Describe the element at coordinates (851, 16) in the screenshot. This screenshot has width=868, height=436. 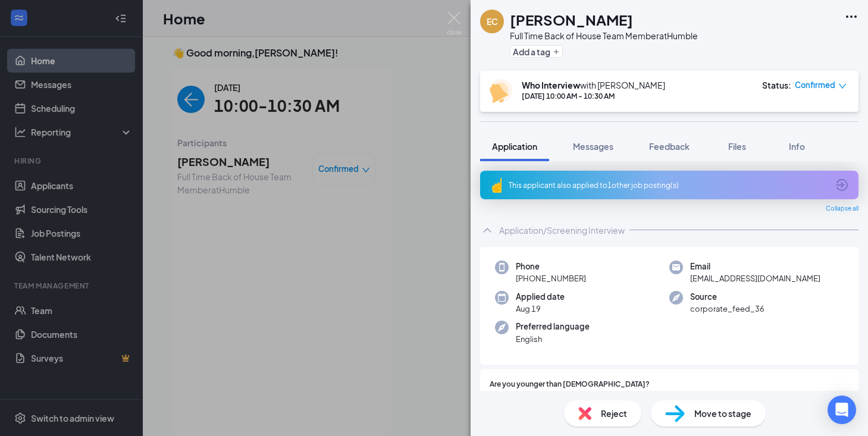
I see `svg: Ellipses` at that location.